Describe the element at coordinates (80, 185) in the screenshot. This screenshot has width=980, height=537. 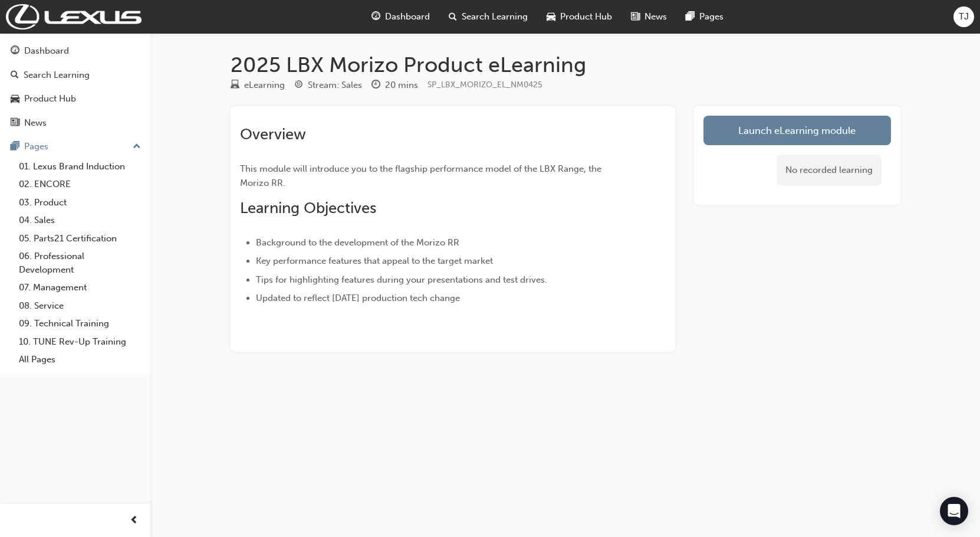
I see `a: 02. ENCORE` at that location.